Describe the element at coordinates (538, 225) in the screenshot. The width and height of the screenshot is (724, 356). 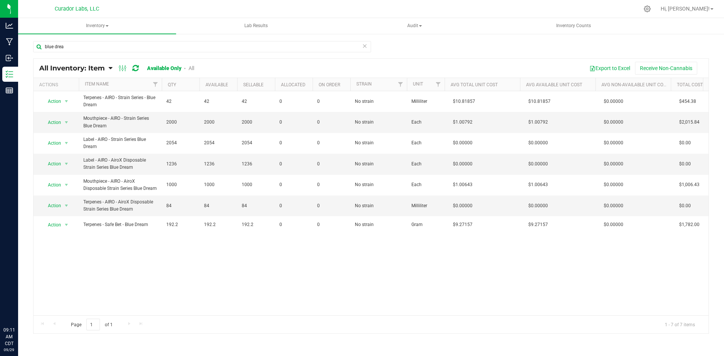
I see `span: $9.27157` at that location.